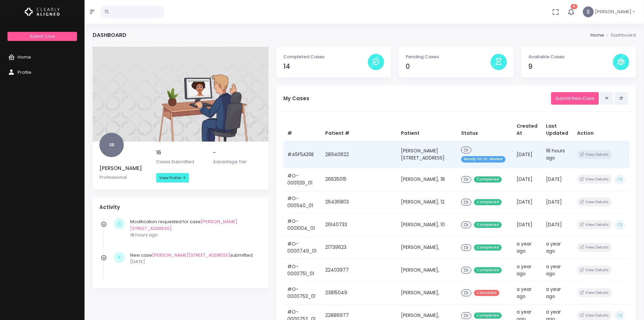 This screenshot has width=644, height=320. I want to click on th: Patient, so click(427, 130).